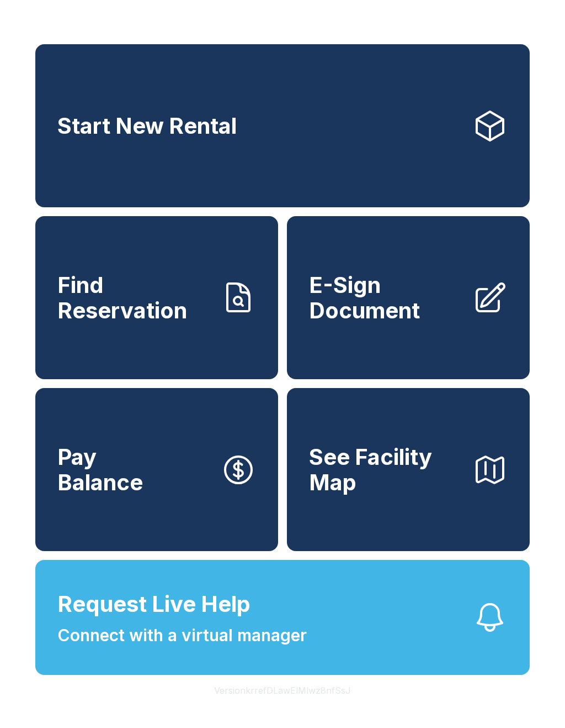 The image size is (565, 728). What do you see at coordinates (147, 126) in the screenshot?
I see `span: Start New Rental` at bounding box center [147, 126].